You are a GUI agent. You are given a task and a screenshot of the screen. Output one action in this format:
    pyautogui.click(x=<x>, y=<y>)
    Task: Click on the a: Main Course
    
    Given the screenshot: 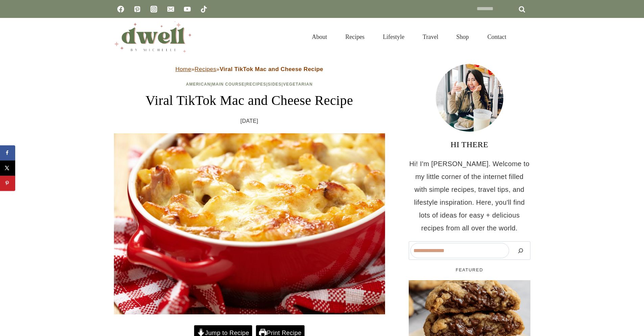 What is the action you would take?
    pyautogui.click(x=228, y=84)
    